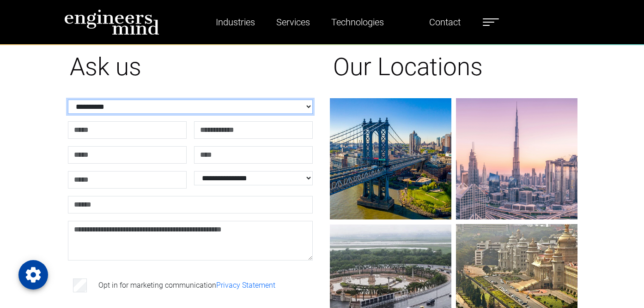 The height and width of the screenshot is (308, 644). I want to click on a: Industries, so click(235, 22).